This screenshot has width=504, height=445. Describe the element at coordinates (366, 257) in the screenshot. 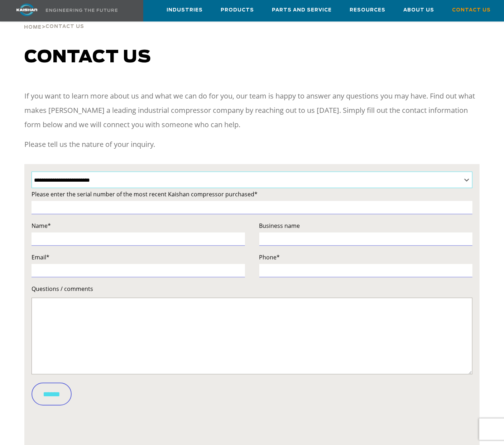

I see `label: Phone*` at that location.